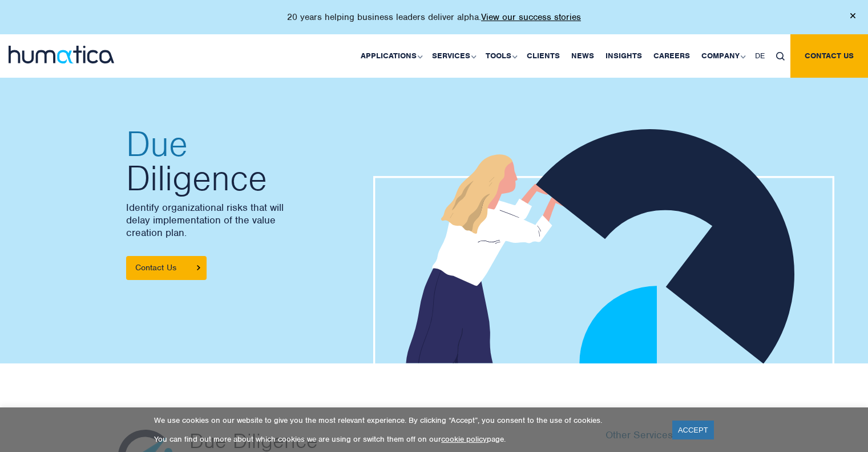  I want to click on p: 20 years helping business leaders deliver alpha., so click(434, 17).